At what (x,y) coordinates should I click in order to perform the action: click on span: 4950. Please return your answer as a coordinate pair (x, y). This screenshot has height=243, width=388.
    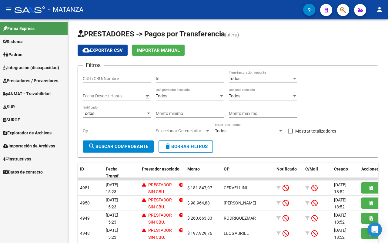
    Looking at the image, I should click on (85, 203).